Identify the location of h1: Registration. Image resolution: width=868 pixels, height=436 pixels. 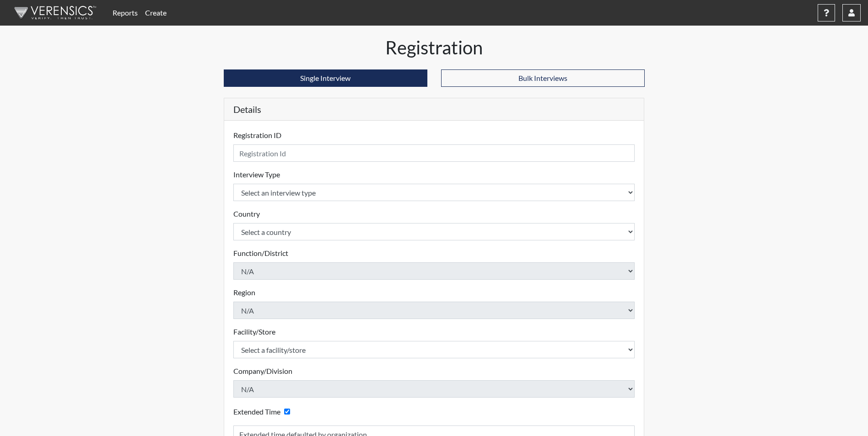
(434, 48).